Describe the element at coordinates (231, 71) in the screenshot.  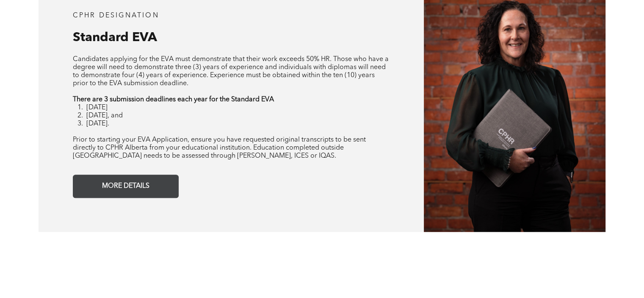
I see `span: Candidates applying for the EVA must demonstrate that their work exceeds 50% HR. Those who have a...` at that location.